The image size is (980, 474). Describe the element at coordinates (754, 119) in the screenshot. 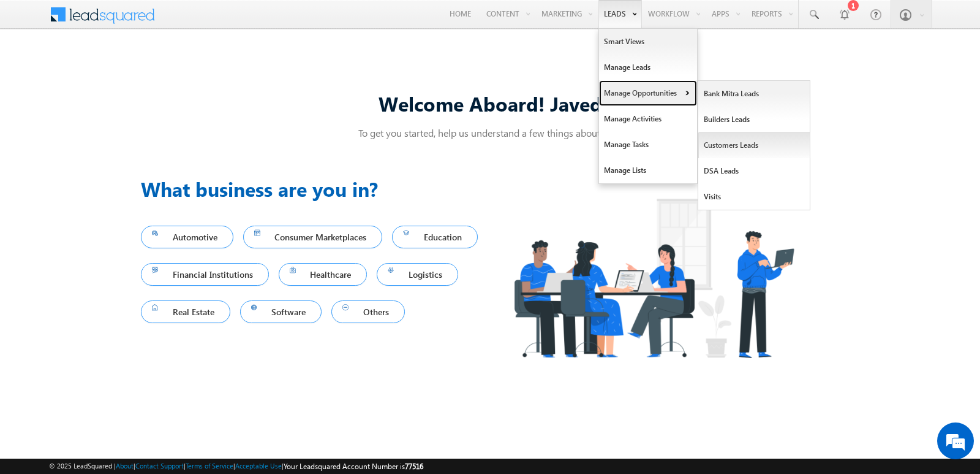

I see `a: Builders Leads` at that location.